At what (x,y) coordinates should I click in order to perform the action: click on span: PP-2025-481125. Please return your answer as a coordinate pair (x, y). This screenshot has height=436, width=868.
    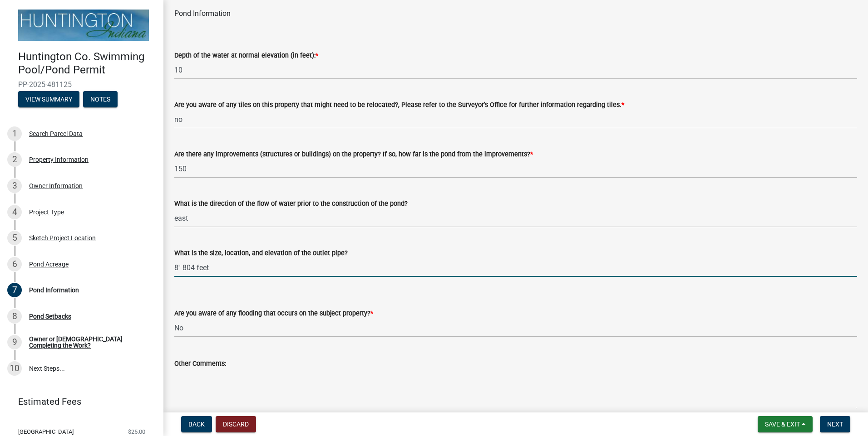
    Looking at the image, I should click on (82, 85).